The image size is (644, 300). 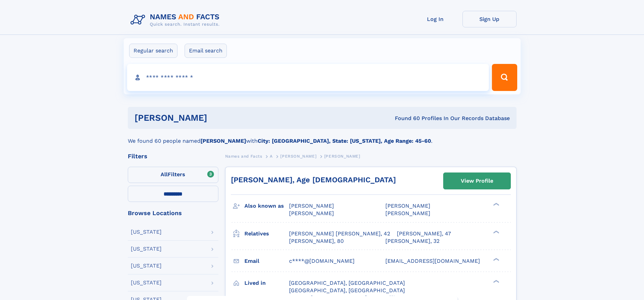 What do you see at coordinates (205, 51) in the screenshot?
I see `label: Email search` at bounding box center [205, 51].